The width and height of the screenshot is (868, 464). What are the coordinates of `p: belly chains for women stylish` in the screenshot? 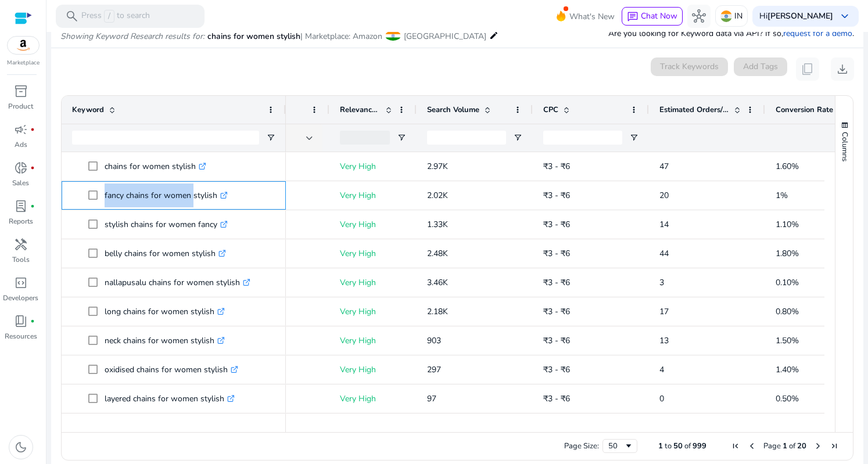 It's located at (165, 253).